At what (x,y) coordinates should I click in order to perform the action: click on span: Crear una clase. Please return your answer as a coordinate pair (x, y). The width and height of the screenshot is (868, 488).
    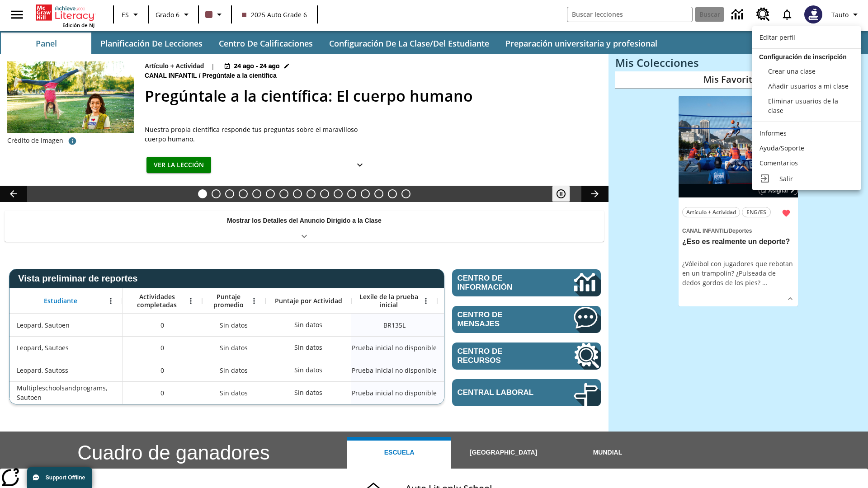
    Looking at the image, I should click on (791, 71).